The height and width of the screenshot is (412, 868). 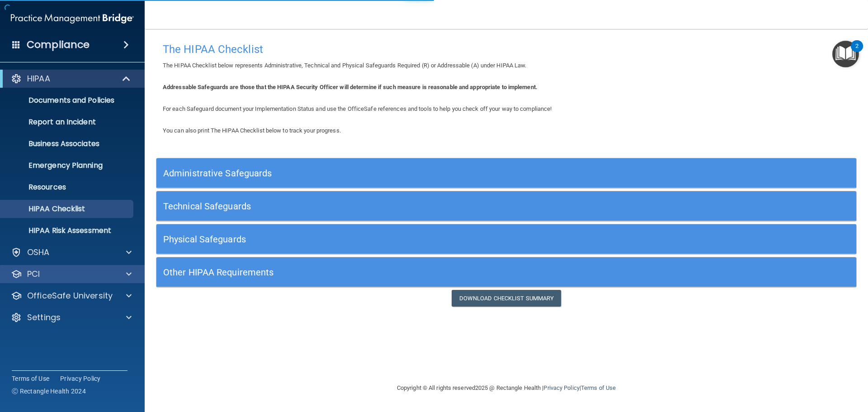 I want to click on span: For each Safeguard document your Implementation Status and use the OfficeSafe references and tool..., so click(x=357, y=109).